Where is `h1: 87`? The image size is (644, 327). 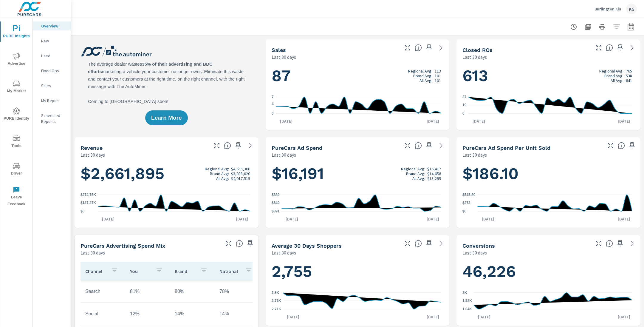 h1: 87 is located at coordinates (358, 76).